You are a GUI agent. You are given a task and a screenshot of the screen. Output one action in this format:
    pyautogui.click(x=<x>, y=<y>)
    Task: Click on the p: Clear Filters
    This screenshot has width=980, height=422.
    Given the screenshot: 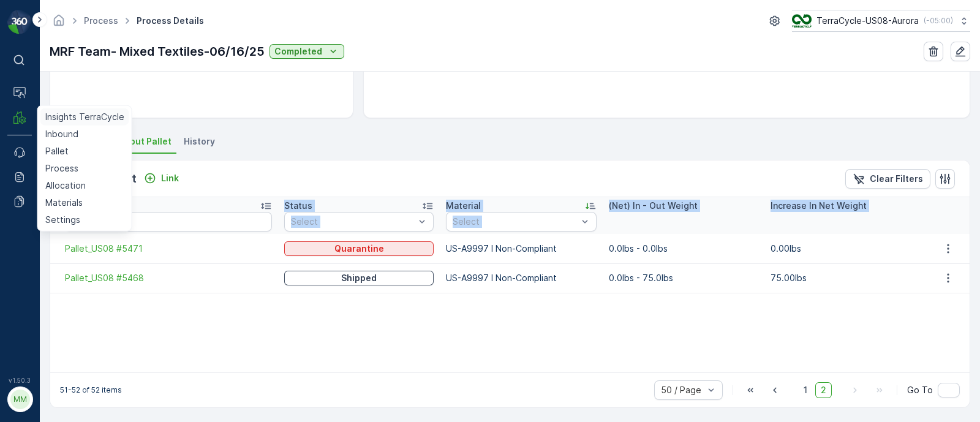 What is the action you would take?
    pyautogui.click(x=896, y=178)
    